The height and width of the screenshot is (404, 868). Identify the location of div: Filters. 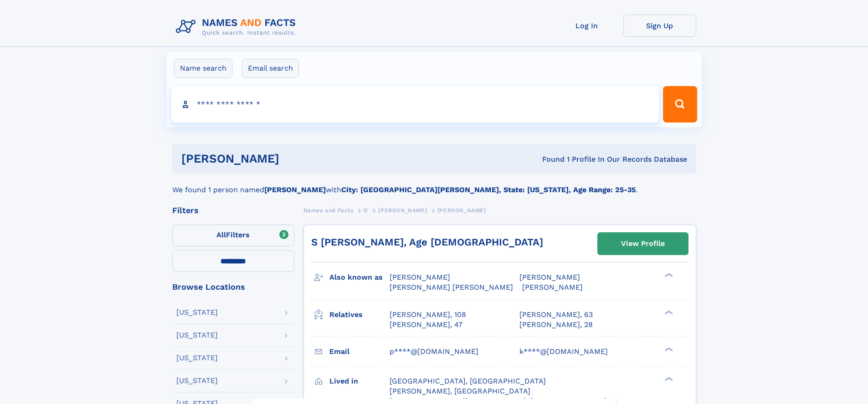
(233, 210).